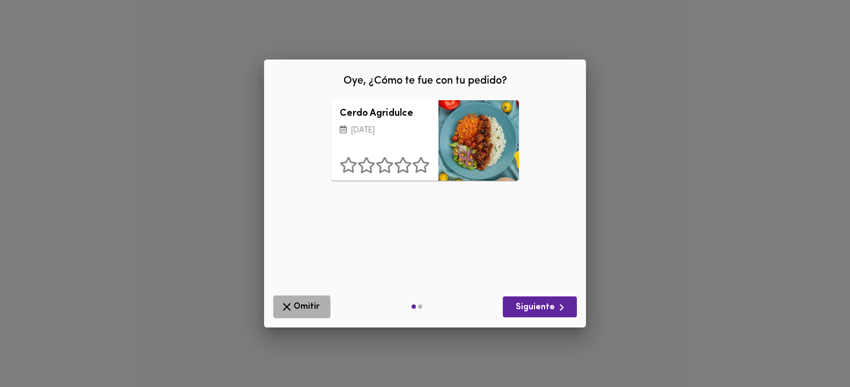 The width and height of the screenshot is (850, 387). What do you see at coordinates (540, 307) in the screenshot?
I see `span: Siguiente` at bounding box center [540, 307].